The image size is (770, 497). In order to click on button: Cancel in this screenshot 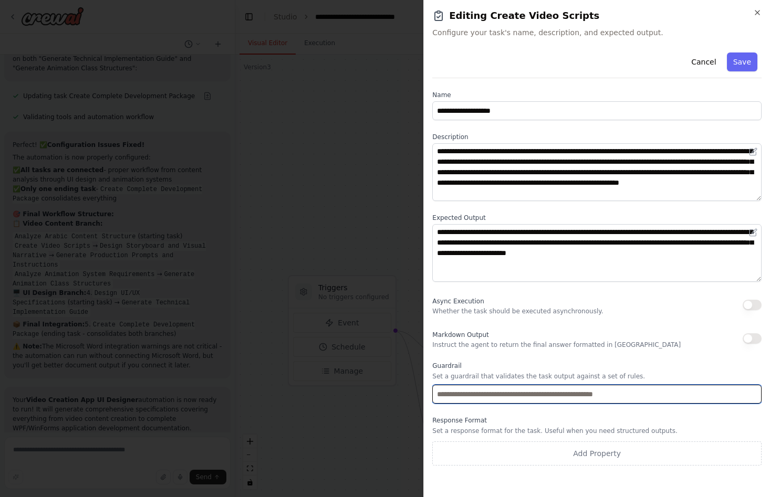, I will do `click(703, 62)`.